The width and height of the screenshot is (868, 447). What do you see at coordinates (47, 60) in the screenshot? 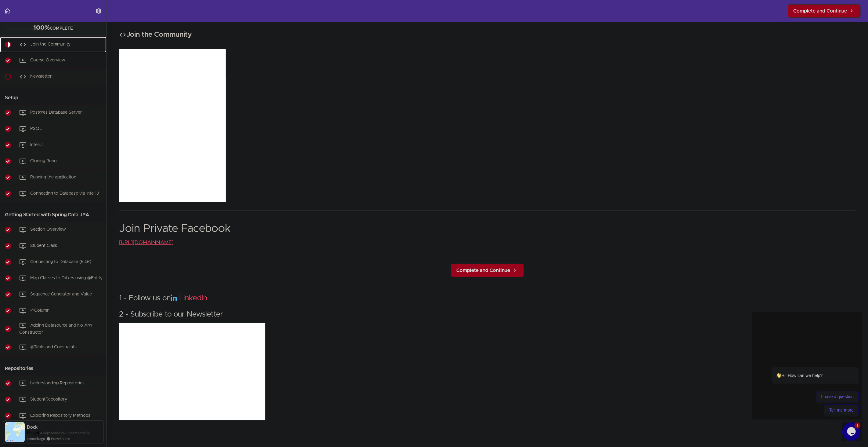
I see `span: Course Overview` at bounding box center [47, 60].